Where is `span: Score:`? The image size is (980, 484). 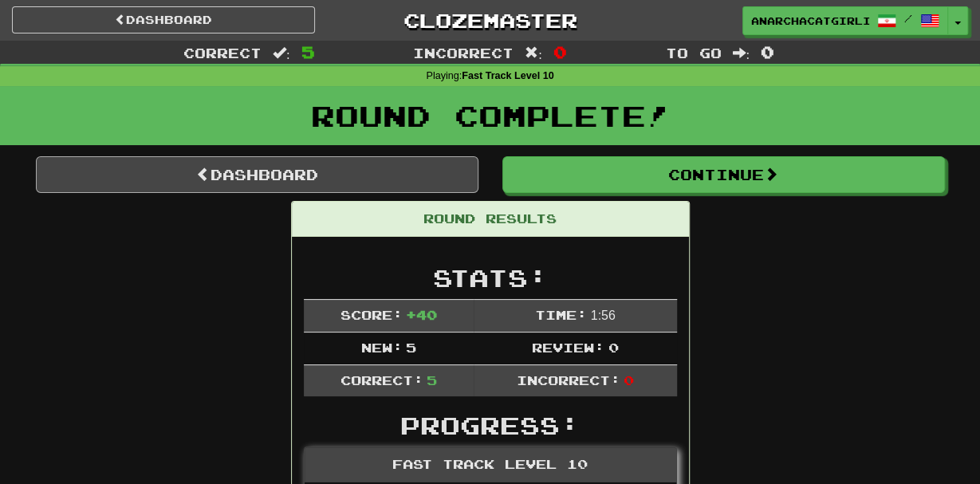
span: Score: is located at coordinates (372, 314).